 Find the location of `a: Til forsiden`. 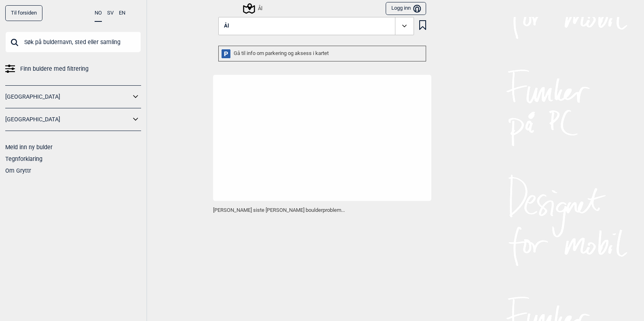

a: Til forsiden is located at coordinates (24, 13).